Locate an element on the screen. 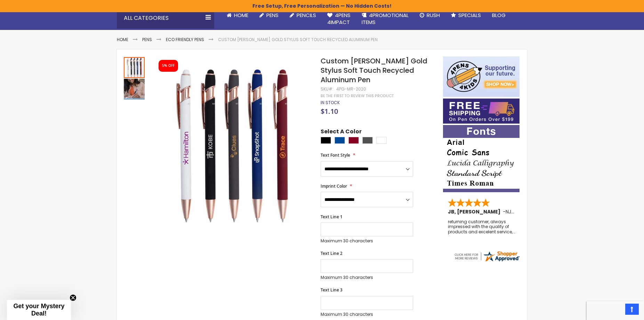 This screenshot has height=320, width=644. div: Availability is located at coordinates (330, 103).